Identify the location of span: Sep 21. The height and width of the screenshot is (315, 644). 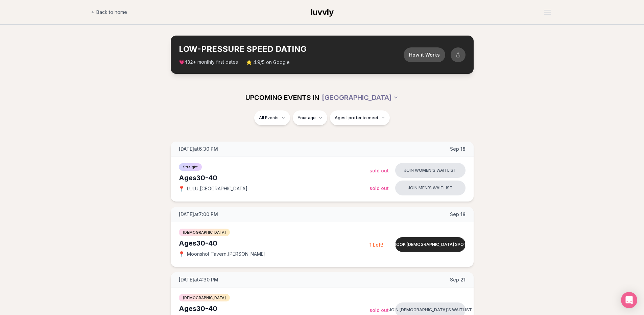
(458, 280).